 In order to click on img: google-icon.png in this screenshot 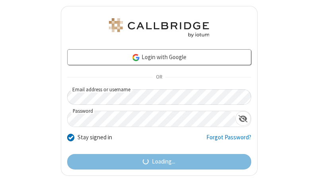, I will do `click(136, 58)`.